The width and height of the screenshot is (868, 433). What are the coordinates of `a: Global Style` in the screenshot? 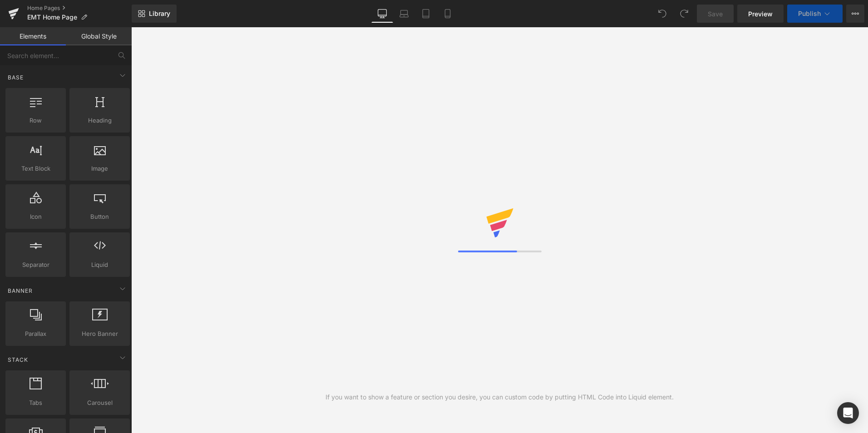 It's located at (99, 36).